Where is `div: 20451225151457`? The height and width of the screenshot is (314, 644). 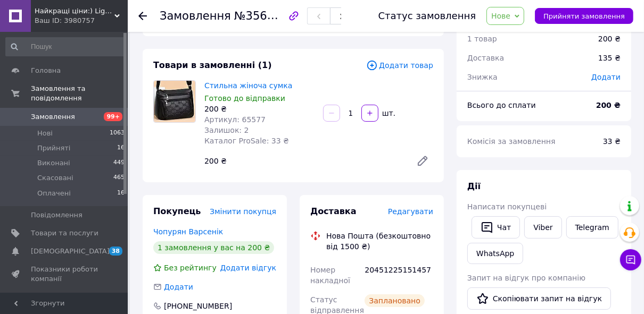
div: 20451225151457 is located at coordinates (399, 275).